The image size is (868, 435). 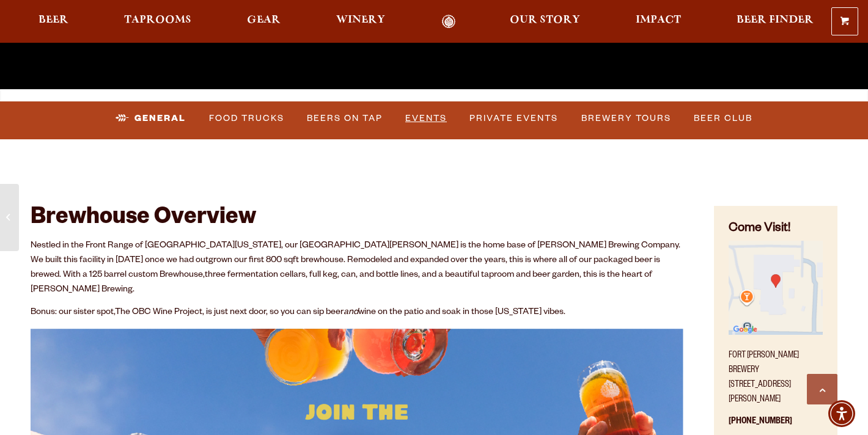 What do you see at coordinates (449, 21) in the screenshot?
I see `a: Odell Home` at bounding box center [449, 21].